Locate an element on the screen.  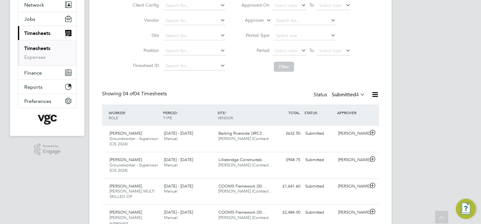
span: Barking Riverside (3RC3… is located at coordinates (242, 133).